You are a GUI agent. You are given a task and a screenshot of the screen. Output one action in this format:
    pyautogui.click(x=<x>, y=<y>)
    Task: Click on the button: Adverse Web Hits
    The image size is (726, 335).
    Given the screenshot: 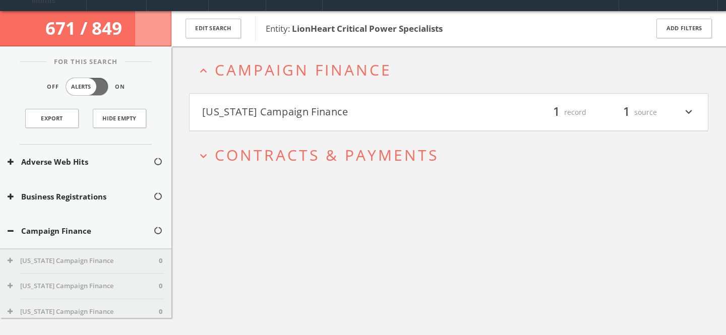 What is the action you would take?
    pyautogui.click(x=80, y=162)
    